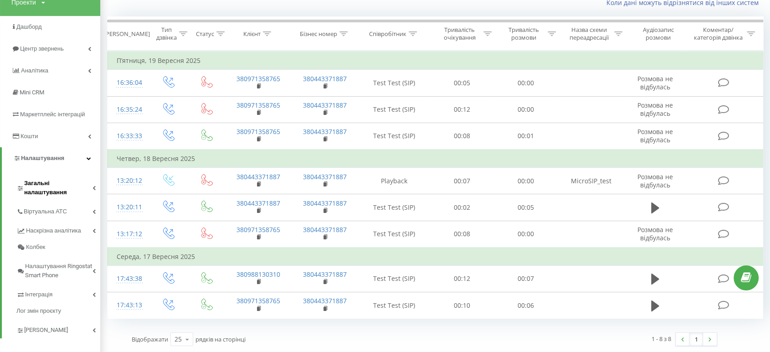 This screenshot has width=770, height=352. I want to click on div: Назва схеми переадресації, so click(589, 34).